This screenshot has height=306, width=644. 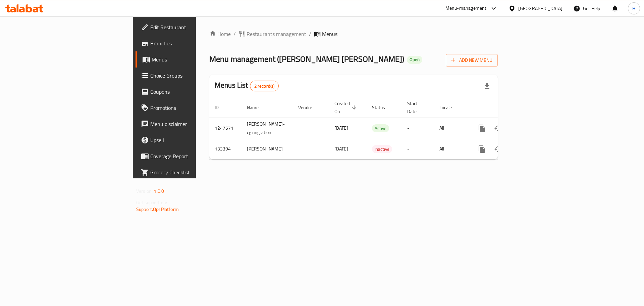 What do you see at coordinates (188, 92) in the screenshot?
I see `a: Coupons` at bounding box center [188, 92].